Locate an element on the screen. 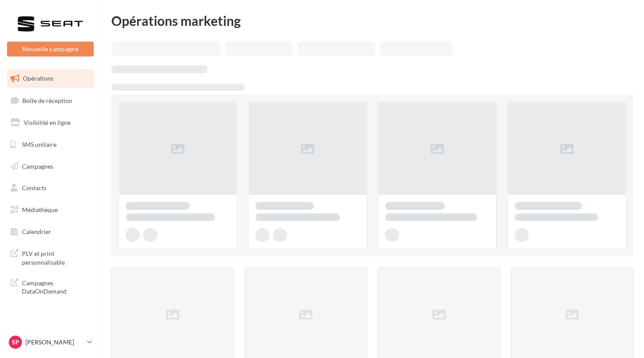 This screenshot has height=358, width=644. a: PLV et print personnalisable is located at coordinates (50, 257).